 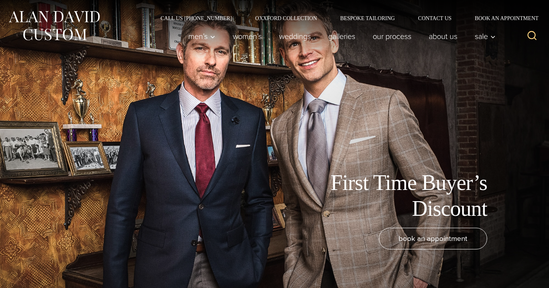 I want to click on a: Galleries, so click(x=342, y=36).